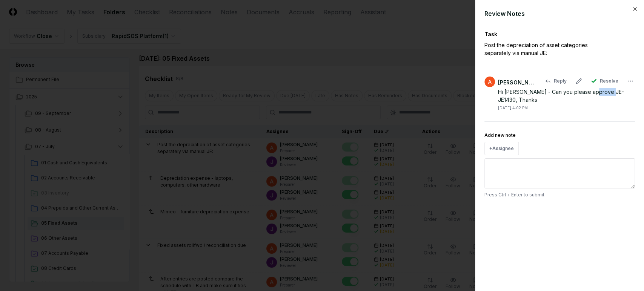 The width and height of the screenshot is (644, 291). I want to click on span: Resolve, so click(609, 81).